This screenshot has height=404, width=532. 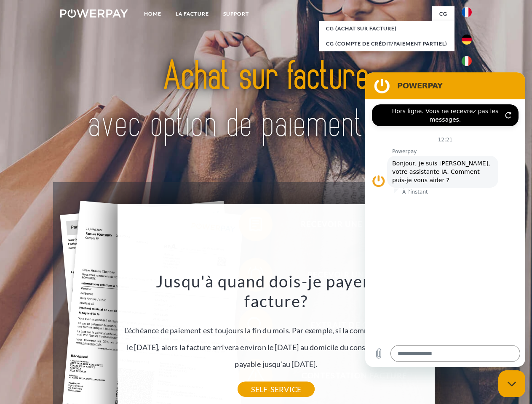 I want to click on p: Powerpay, so click(x=93, y=79).